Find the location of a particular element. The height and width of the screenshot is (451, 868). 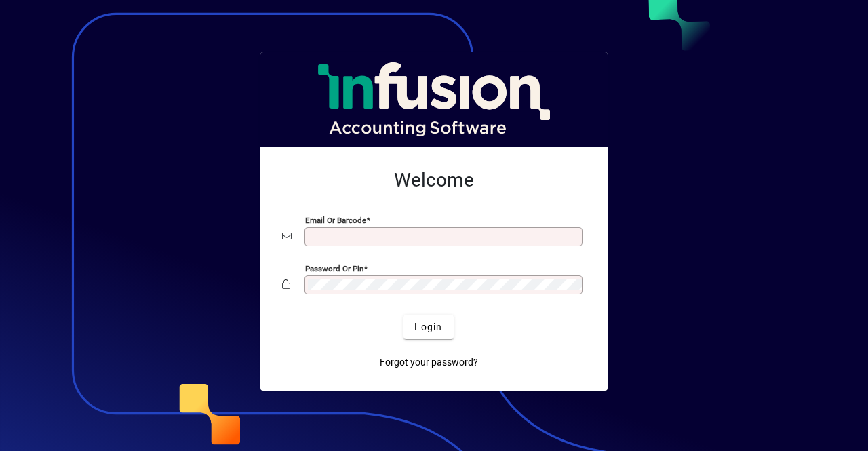

h2: Welcome is located at coordinates (434, 180).